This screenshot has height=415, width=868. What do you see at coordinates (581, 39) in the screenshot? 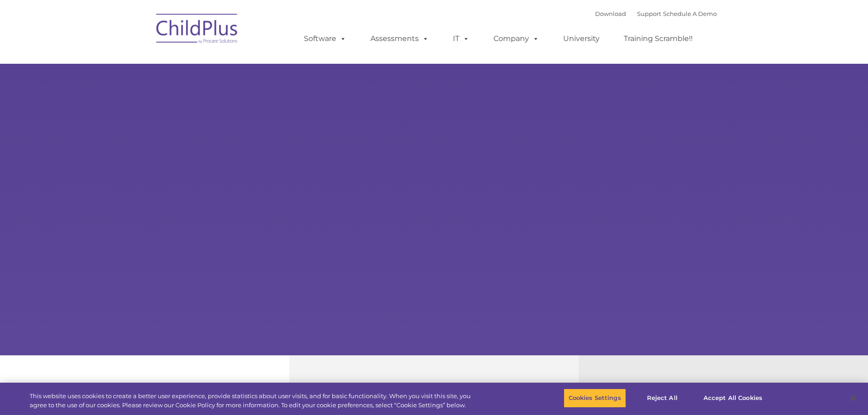
I see `a: University` at bounding box center [581, 39].